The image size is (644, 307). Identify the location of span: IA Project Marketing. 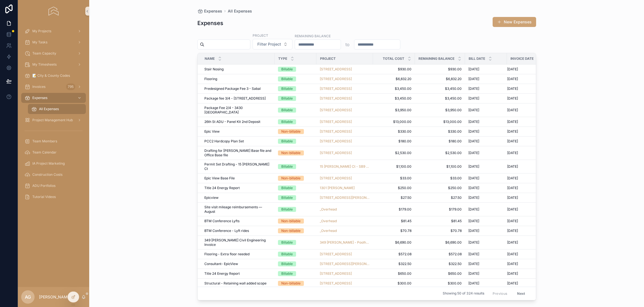
(48, 164).